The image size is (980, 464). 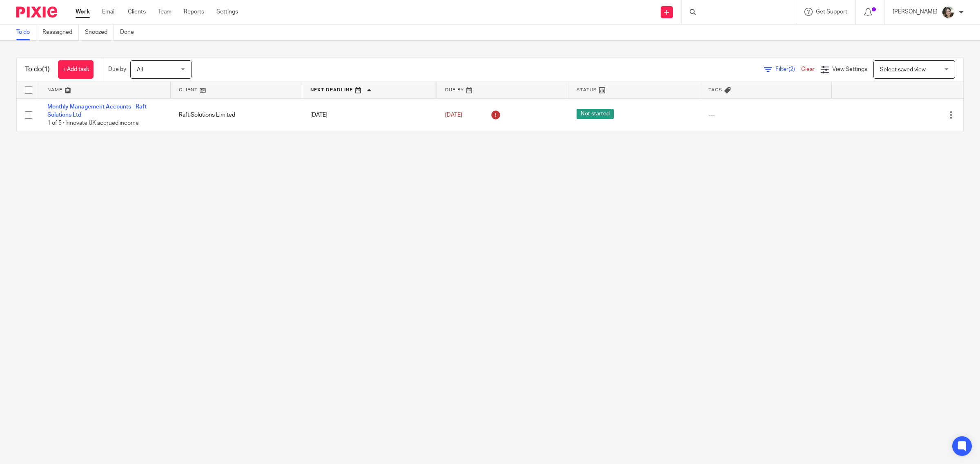 I want to click on span: 1 of 5 · Innovate UK accrued income, so click(x=93, y=123).